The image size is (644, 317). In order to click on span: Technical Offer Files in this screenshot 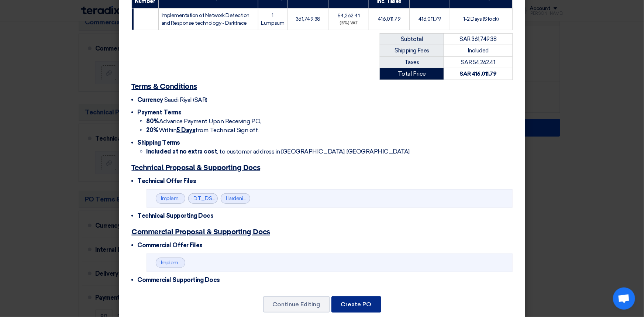, I will do `click(167, 181)`.